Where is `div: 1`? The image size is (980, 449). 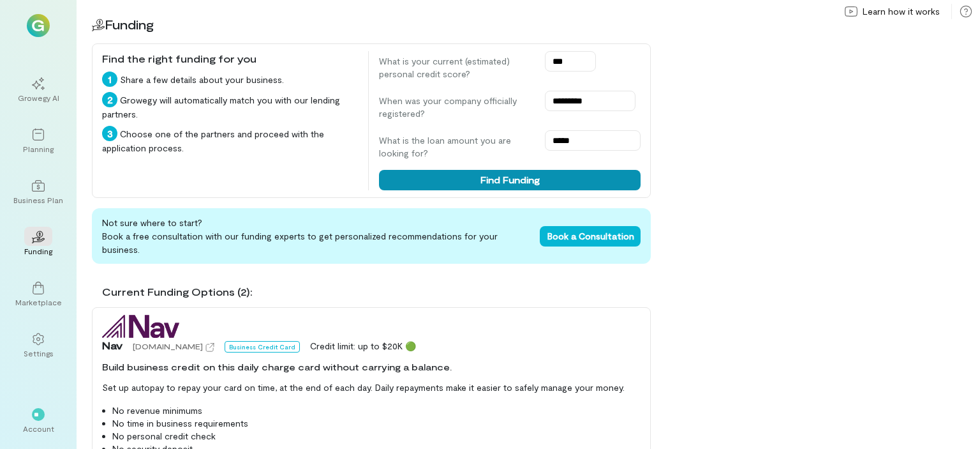 div: 1 is located at coordinates (109, 79).